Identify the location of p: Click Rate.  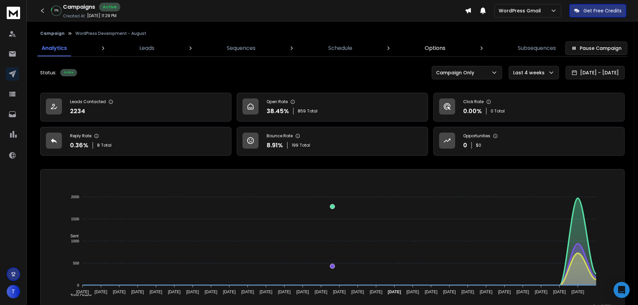
(473, 102).